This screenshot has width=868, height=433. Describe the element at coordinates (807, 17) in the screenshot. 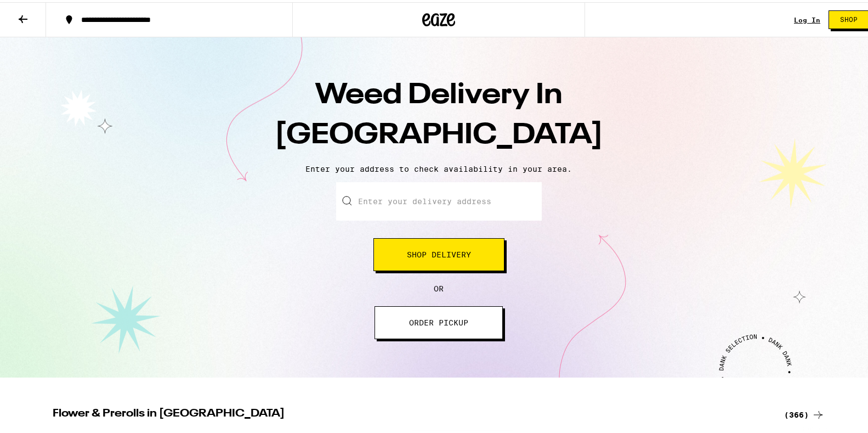

I see `a: Log In` at that location.